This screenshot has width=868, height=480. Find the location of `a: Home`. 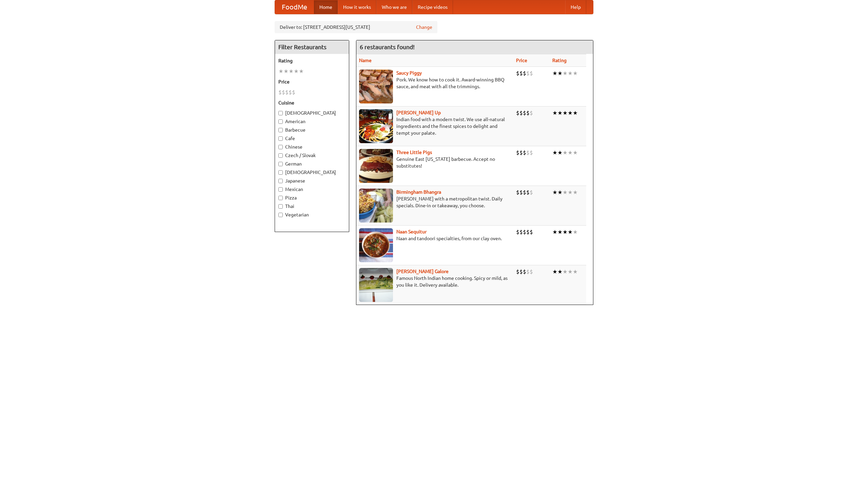

a: Home is located at coordinates (326, 7).